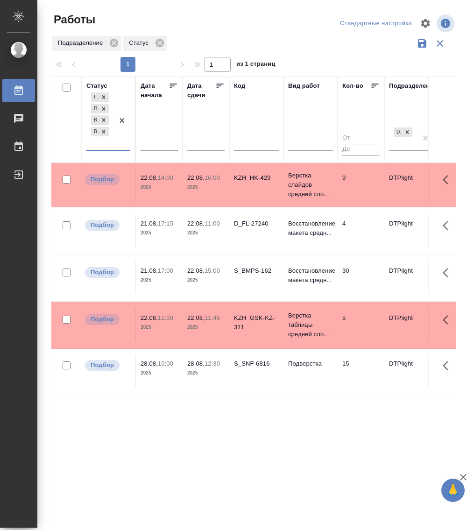 The height and width of the screenshot is (530, 474). I want to click on div: Подбор, so click(95, 109).